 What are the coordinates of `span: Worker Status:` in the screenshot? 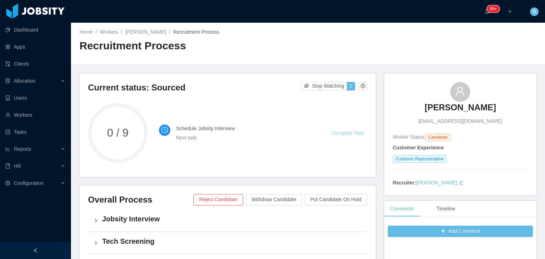 It's located at (409, 137).